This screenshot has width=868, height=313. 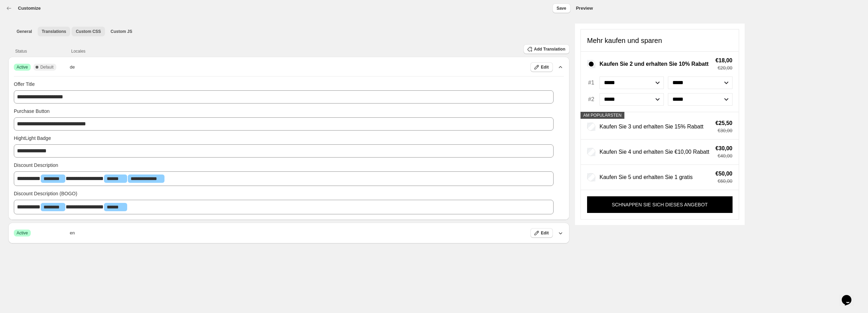 I want to click on span: Status, so click(x=41, y=52).